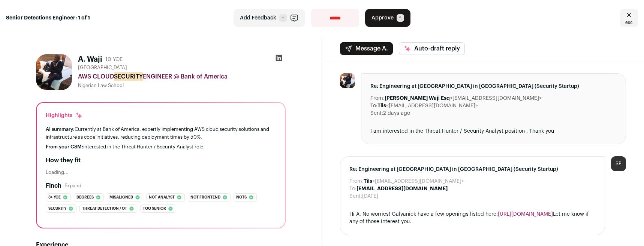 Image resolution: width=644 pixels, height=246 pixels. What do you see at coordinates (382, 18) in the screenshot?
I see `span: Approve` at bounding box center [382, 18].